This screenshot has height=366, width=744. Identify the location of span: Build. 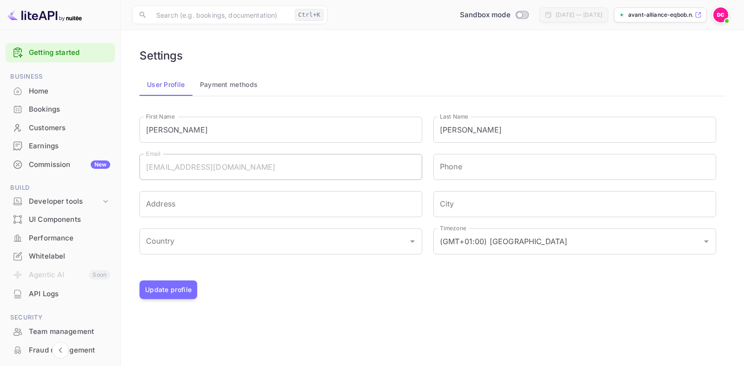
(60, 188).